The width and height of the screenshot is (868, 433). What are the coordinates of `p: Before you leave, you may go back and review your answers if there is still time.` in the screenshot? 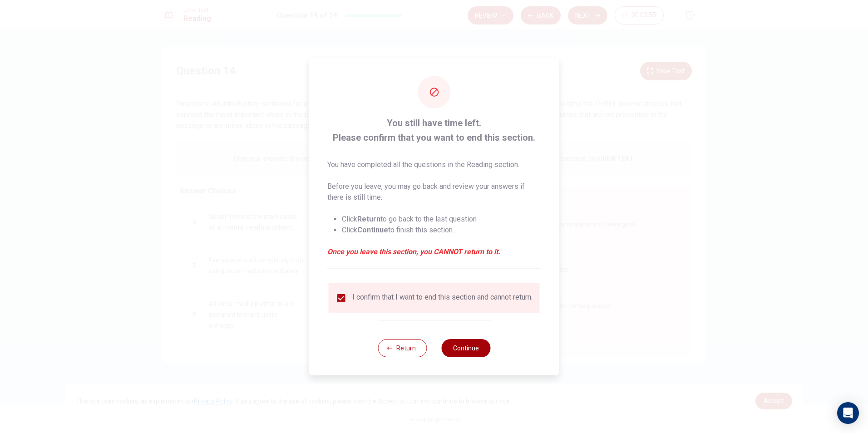 It's located at (434, 192).